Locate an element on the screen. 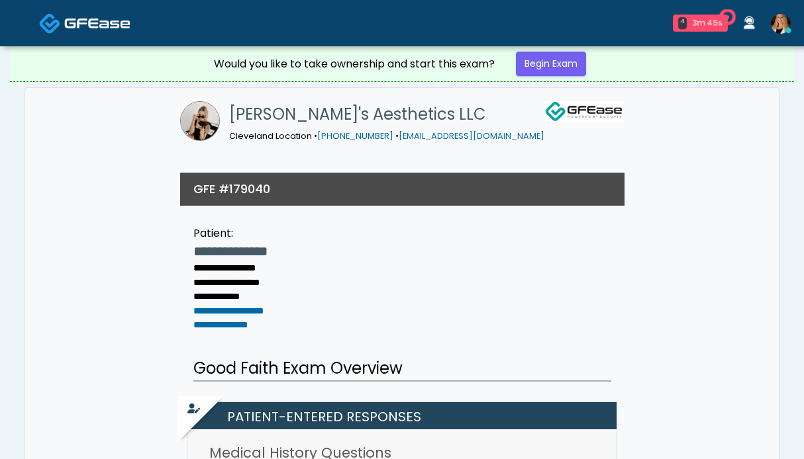 The image size is (804, 459). img: Alyssa's Aesthetics LLC is located at coordinates (200, 121).